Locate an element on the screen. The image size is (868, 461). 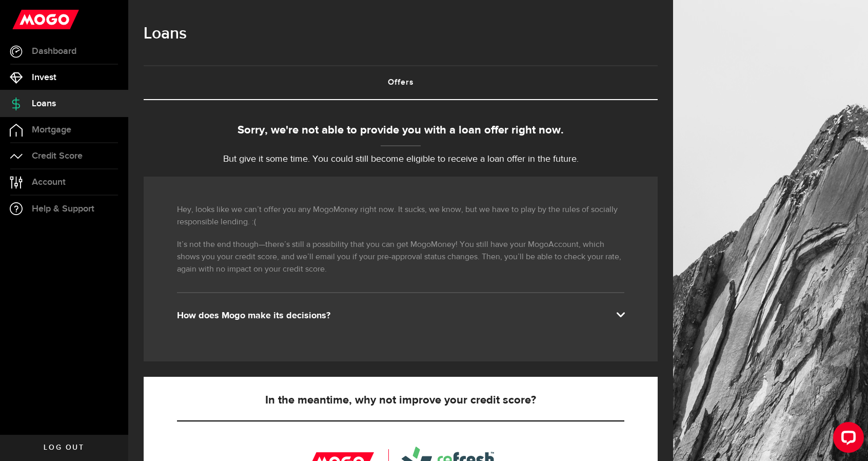
span: Mortgage is located at coordinates (51, 130).